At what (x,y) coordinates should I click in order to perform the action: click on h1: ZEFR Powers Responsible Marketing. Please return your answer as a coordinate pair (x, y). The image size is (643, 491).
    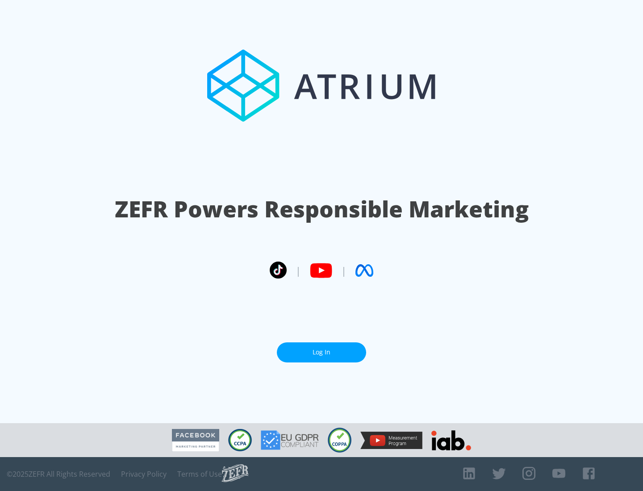
    Looking at the image, I should click on (321, 209).